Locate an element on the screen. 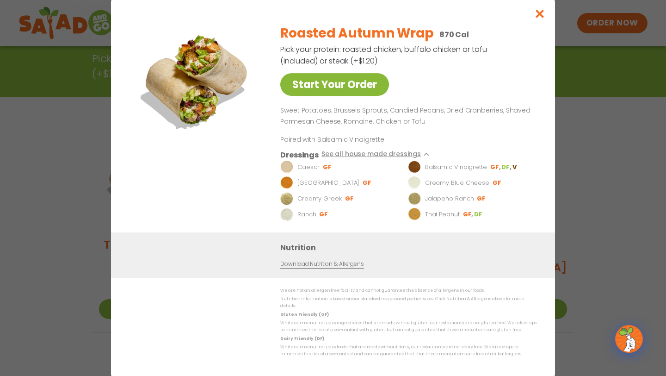 The height and width of the screenshot is (376, 666). button: See all house made dressings is located at coordinates (377, 155).